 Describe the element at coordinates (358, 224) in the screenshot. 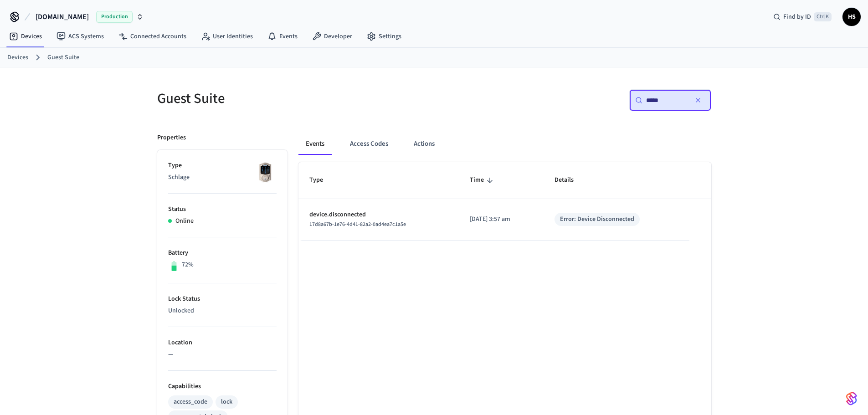

I see `span: 17d8a67b-1e76-4d41-82a2-0ad4ea7c1a5e` at that location.